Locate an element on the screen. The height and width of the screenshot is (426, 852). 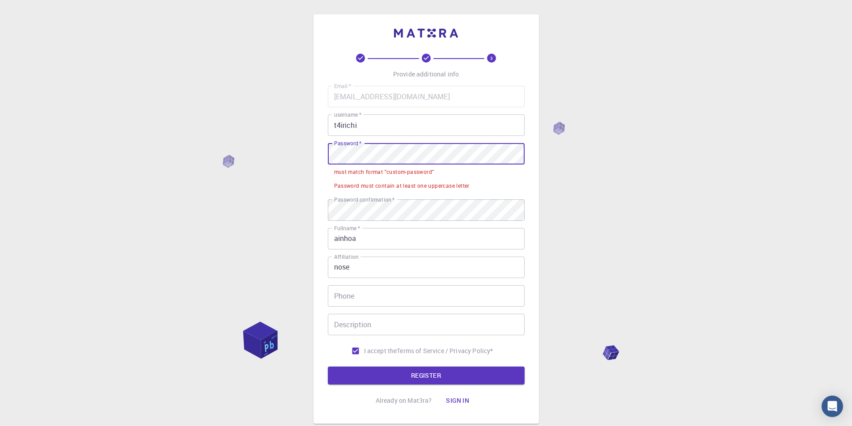
a: Terms of Service / Privacy Policy* is located at coordinates (445, 351).